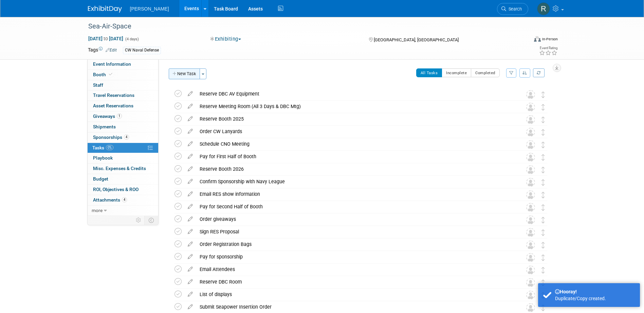 This screenshot has width=644, height=313. What do you see at coordinates (126, 137) in the screenshot?
I see `span: 4` at bounding box center [126, 137].